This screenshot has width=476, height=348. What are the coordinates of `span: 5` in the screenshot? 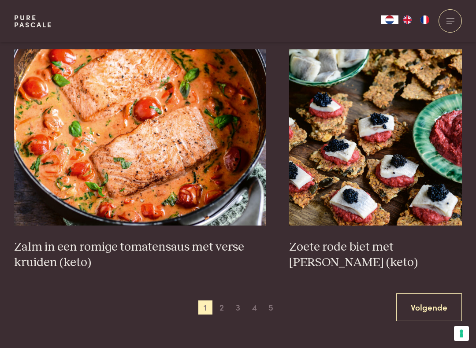 It's located at (271, 308).